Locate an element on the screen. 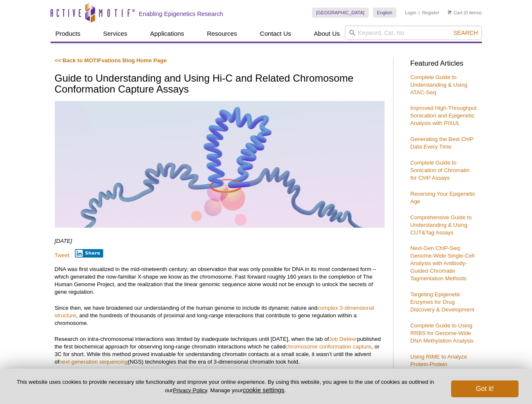 The height and width of the screenshot is (404, 532). a: Tweet is located at coordinates (62, 255).